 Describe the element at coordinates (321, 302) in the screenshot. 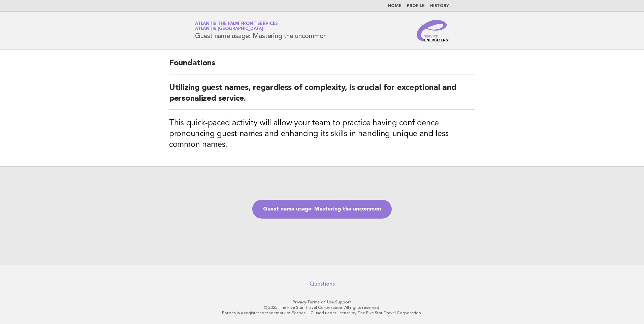

I see `a: Terms of Use` at that location.